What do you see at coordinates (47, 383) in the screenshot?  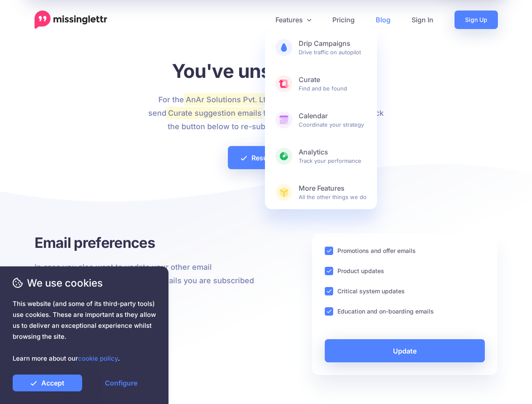 I see `a: Accept` at bounding box center [47, 383].